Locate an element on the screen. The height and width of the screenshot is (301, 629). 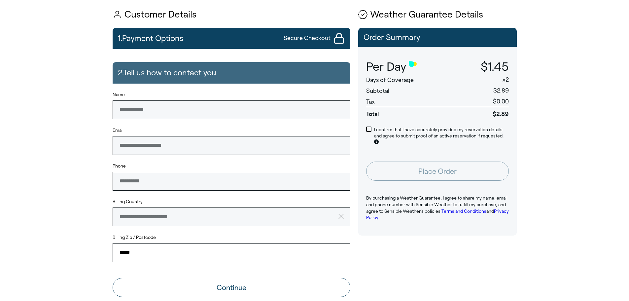
span: Days of Coverage is located at coordinates (390, 80).